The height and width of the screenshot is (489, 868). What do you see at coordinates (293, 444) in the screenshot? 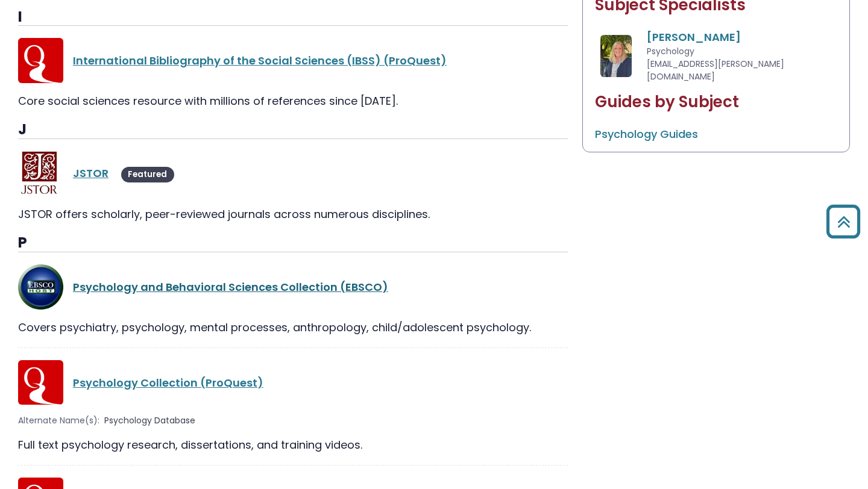
I see `div: Full text psychology research, dissertations, and training videos.` at bounding box center [293, 444].